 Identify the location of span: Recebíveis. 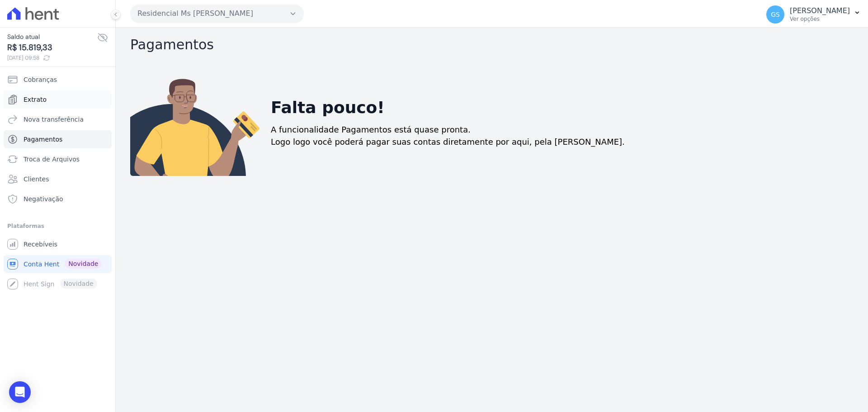
(41, 244).